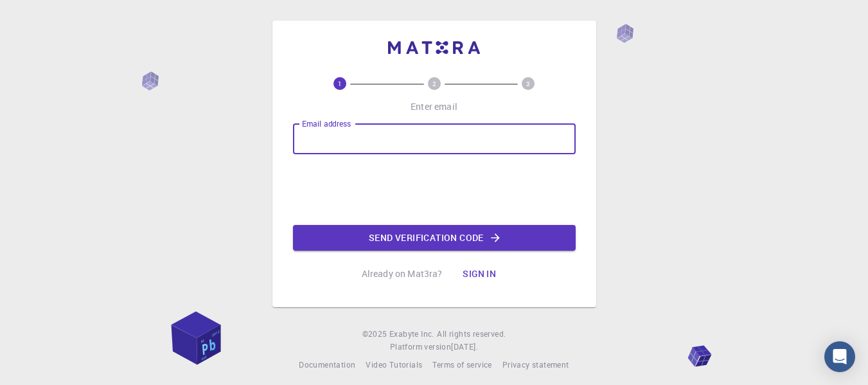 Image resolution: width=868 pixels, height=385 pixels. What do you see at coordinates (434, 238) in the screenshot?
I see `button: Send verification code` at bounding box center [434, 238].